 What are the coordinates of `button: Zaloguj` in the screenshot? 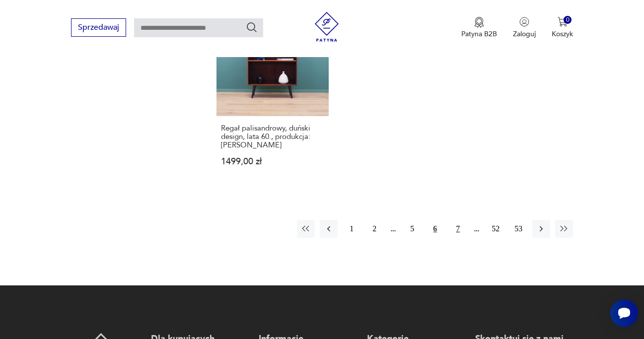 It's located at (524, 28).